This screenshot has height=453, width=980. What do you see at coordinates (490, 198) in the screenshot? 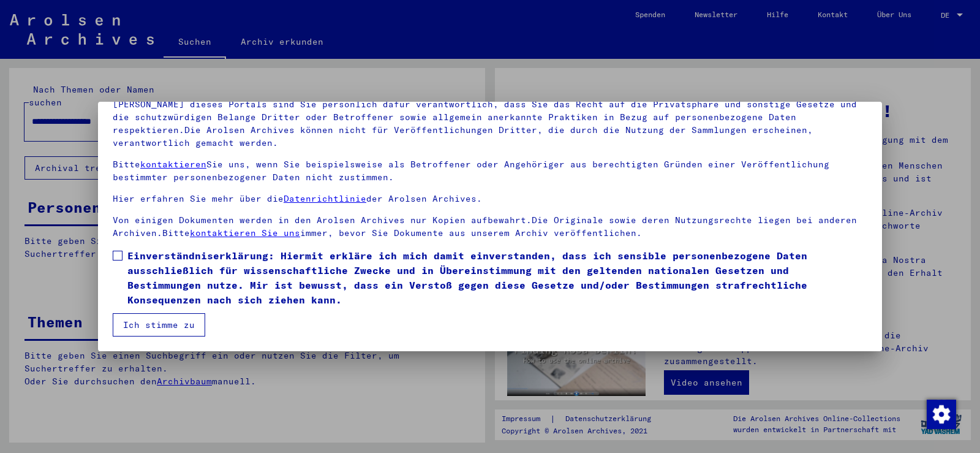
I see `p: Hier erfahren Sie mehr über die der Arolsen Archives.` at bounding box center [490, 198].